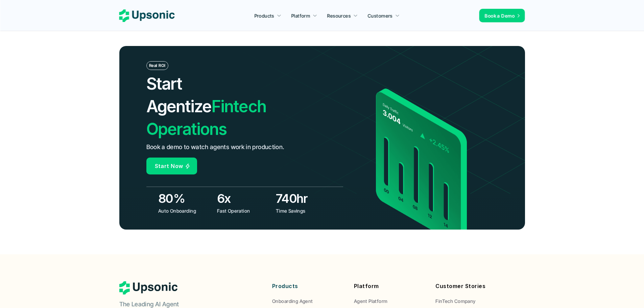 This screenshot has height=308, width=644. I want to click on p: Customers, so click(381, 16).